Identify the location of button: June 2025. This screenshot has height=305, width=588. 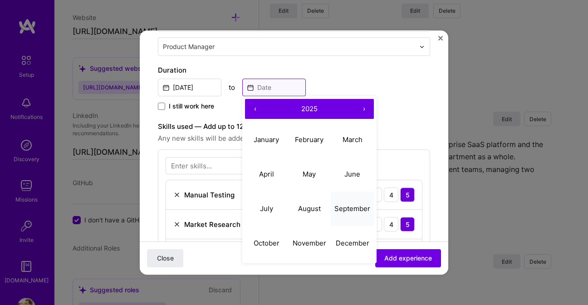
(352, 174).